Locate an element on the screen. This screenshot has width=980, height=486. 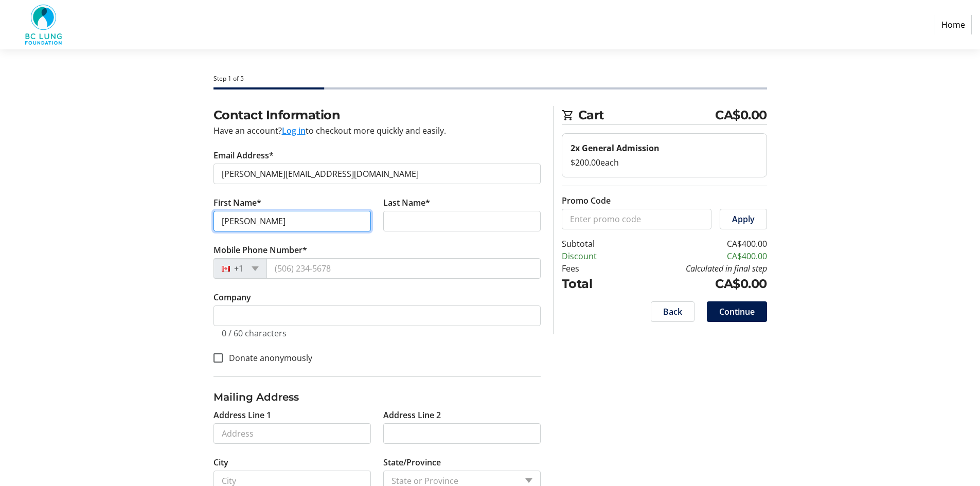
label: Address Line 1 is located at coordinates (242, 415).